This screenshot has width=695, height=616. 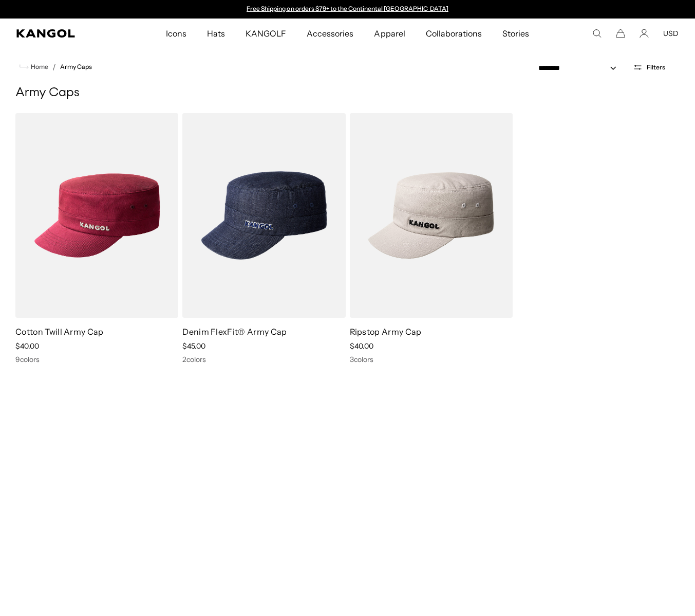 What do you see at coordinates (649, 67) in the screenshot?
I see `button: Open filters` at bounding box center [649, 67].